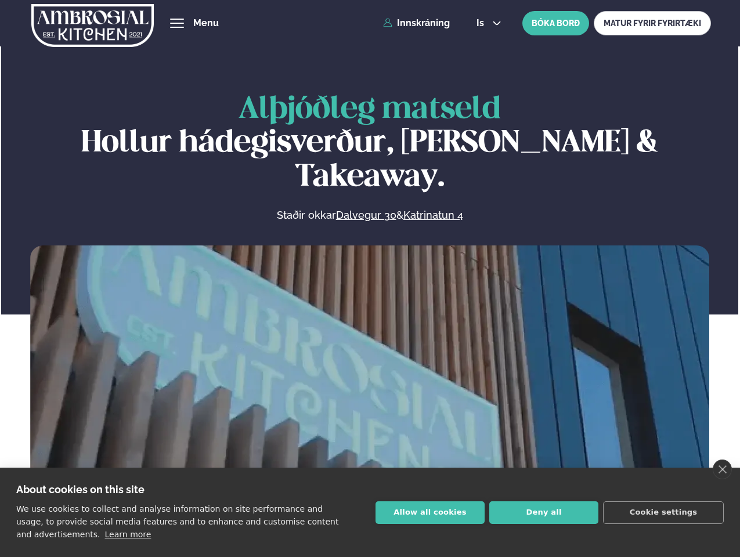  I want to click on button: BÓKA BORÐ, so click(555, 23).